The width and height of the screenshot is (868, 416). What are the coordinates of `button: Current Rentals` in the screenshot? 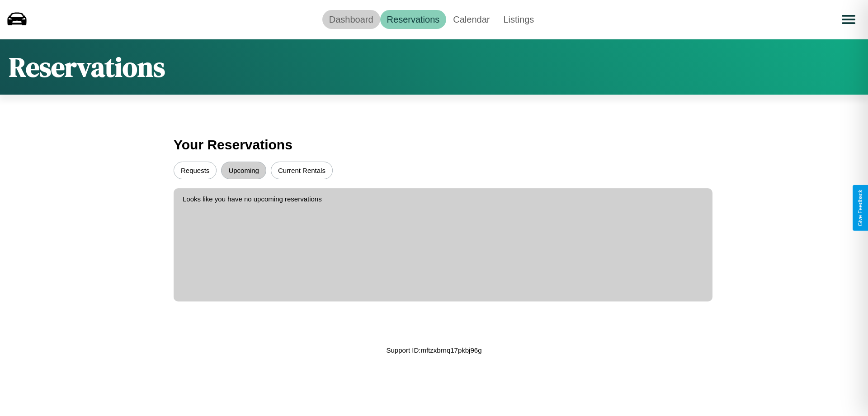 It's located at (302, 170).